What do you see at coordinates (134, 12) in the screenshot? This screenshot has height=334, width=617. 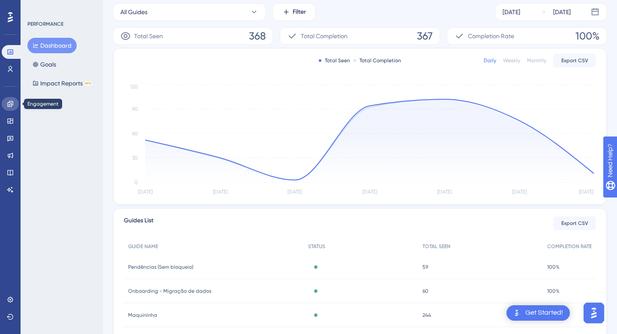 I see `span: All Guides` at bounding box center [134, 12].